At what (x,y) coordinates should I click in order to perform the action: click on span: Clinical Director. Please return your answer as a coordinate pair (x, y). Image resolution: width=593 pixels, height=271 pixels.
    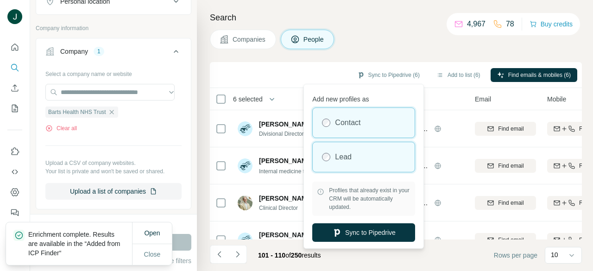
    Looking at the image, I should click on (310, 208).